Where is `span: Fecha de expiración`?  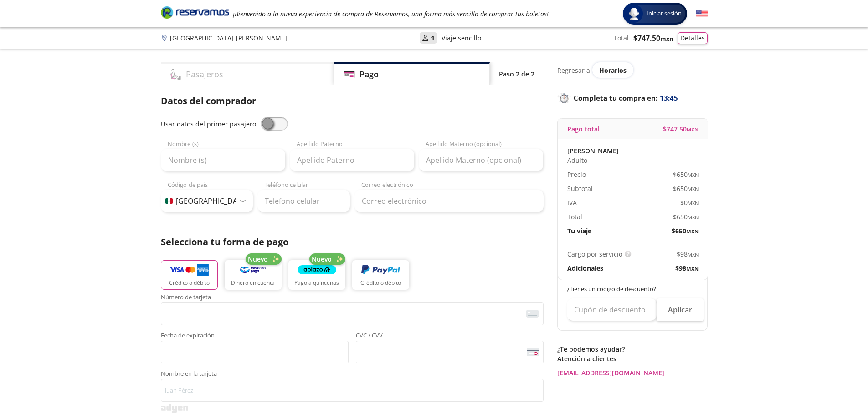 span: Fecha de expiración is located at coordinates (255, 337).